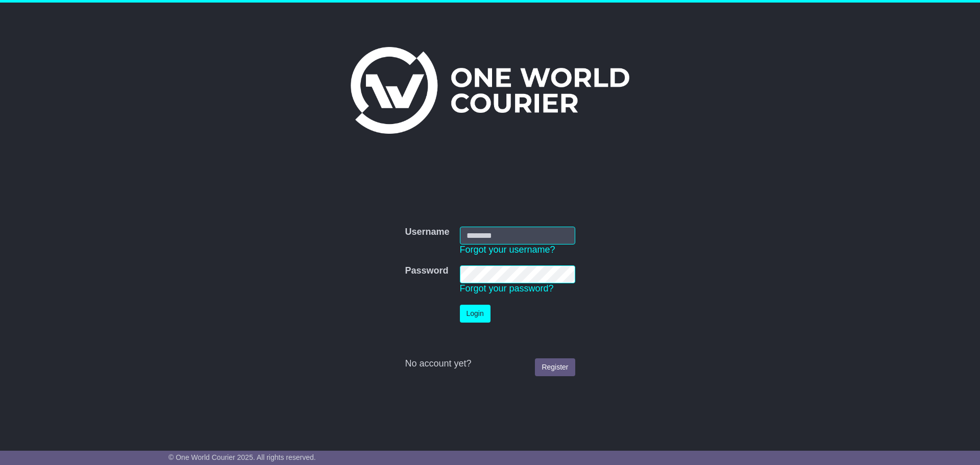 Image resolution: width=980 pixels, height=465 pixels. I want to click on label: Username, so click(427, 232).